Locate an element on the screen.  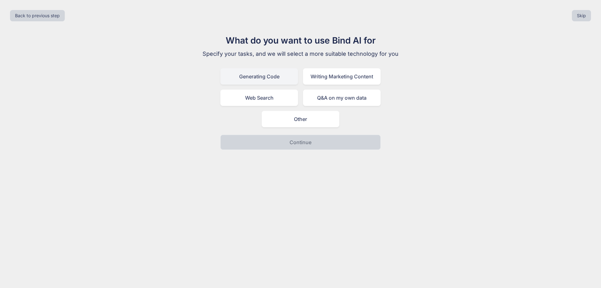
h1: What do you want to use Bind AI for is located at coordinates (301, 40).